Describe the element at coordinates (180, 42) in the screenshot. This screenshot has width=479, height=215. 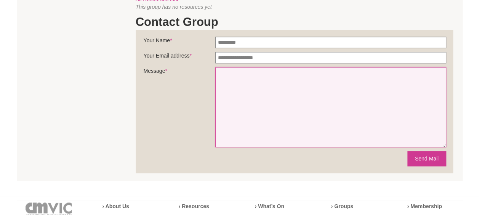
I see `label: Your Name` at that location.